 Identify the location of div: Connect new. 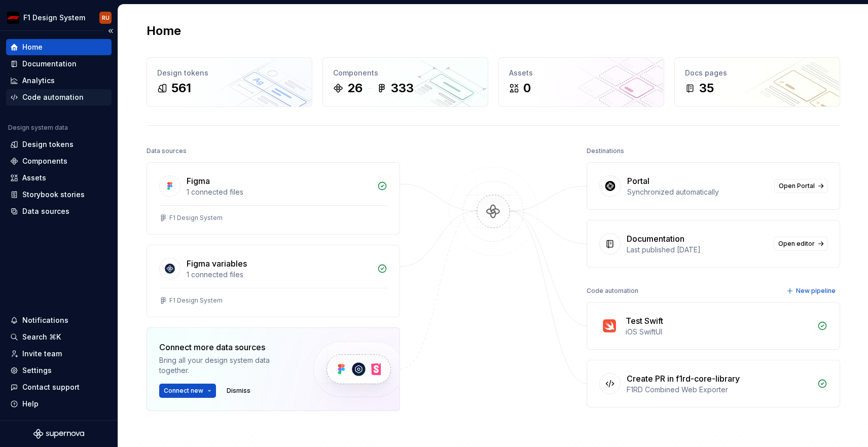
(187, 391).